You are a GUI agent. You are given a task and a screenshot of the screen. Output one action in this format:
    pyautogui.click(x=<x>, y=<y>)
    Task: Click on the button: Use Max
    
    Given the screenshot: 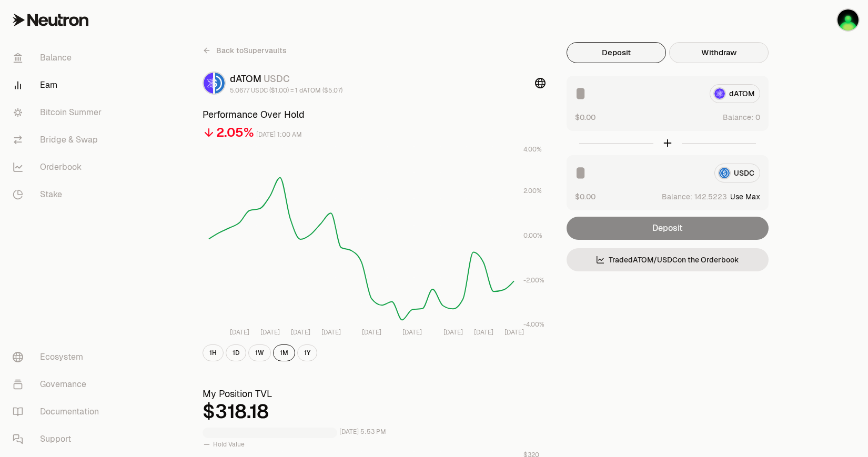 What is the action you would take?
    pyautogui.click(x=745, y=197)
    